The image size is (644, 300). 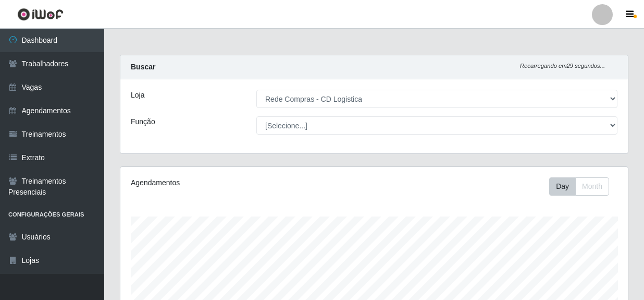 What do you see at coordinates (583, 187) in the screenshot?
I see `div: Toolbar with button groups` at bounding box center [583, 187].